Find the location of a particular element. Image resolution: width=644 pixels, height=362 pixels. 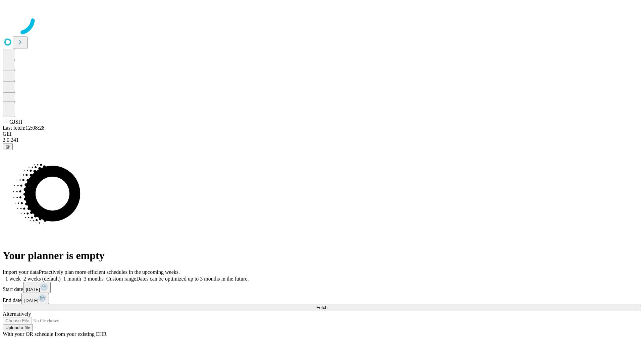

span: 2 weeks (default) is located at coordinates (42, 279).